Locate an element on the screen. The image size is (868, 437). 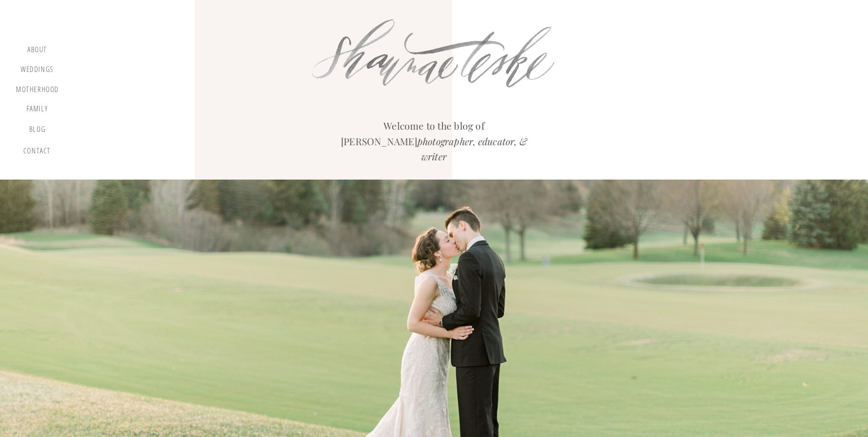
div: contact is located at coordinates (37, 153).